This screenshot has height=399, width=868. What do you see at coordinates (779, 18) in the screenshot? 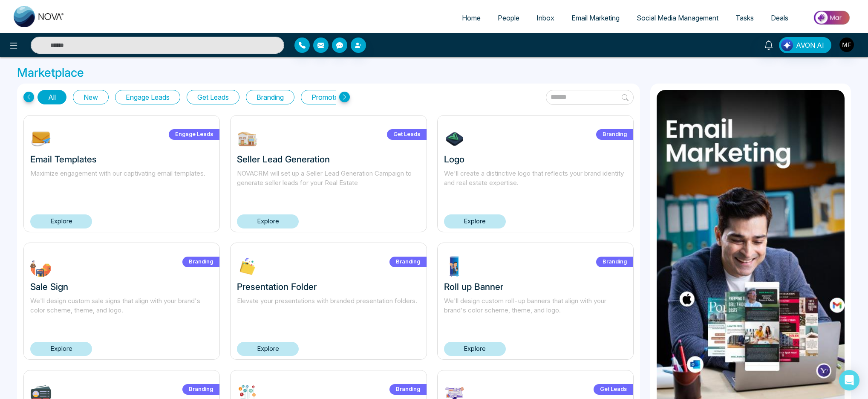
I see `span: Deals` at bounding box center [779, 18].